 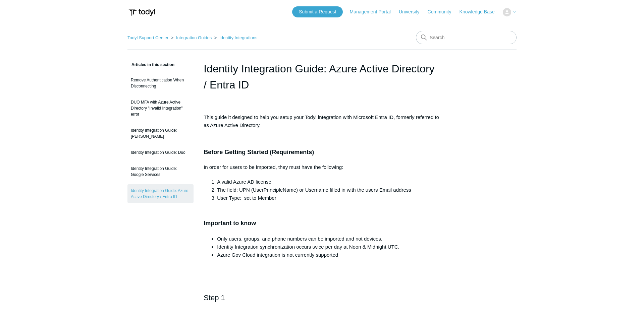 What do you see at coordinates (142, 12) in the screenshot?
I see `img: Todyl Support Center Help Center home page` at bounding box center [142, 12].